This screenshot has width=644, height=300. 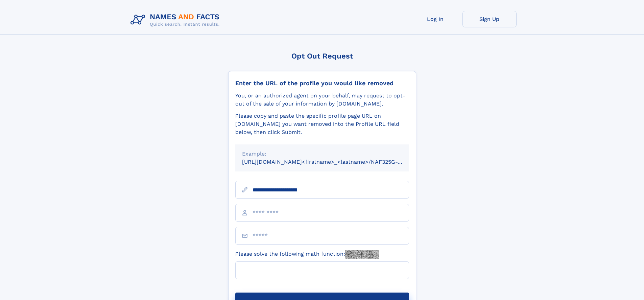 What do you see at coordinates (435, 19) in the screenshot?
I see `a: Log In` at bounding box center [435, 19].